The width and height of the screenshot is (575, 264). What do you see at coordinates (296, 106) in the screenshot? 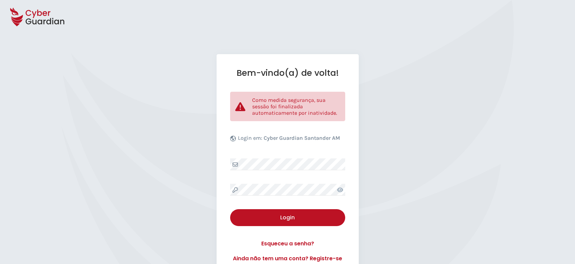
I see `p: Como medida segurança, sua sessão foi finalizada automaticamente por inatividade.` at bounding box center [296, 106].